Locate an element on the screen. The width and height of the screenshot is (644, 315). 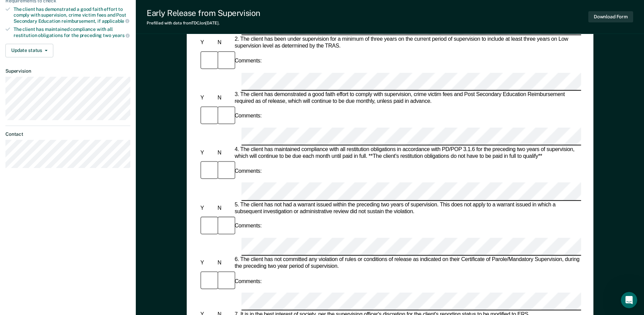
div: 4. The client has maintained compliance with all restitution obligations in accordance with PD/PO... is located at coordinates (407, 153).